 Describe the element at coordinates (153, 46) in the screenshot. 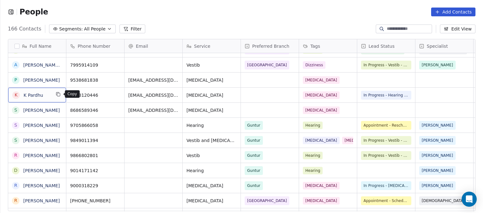

I see `div: Email` at that location.